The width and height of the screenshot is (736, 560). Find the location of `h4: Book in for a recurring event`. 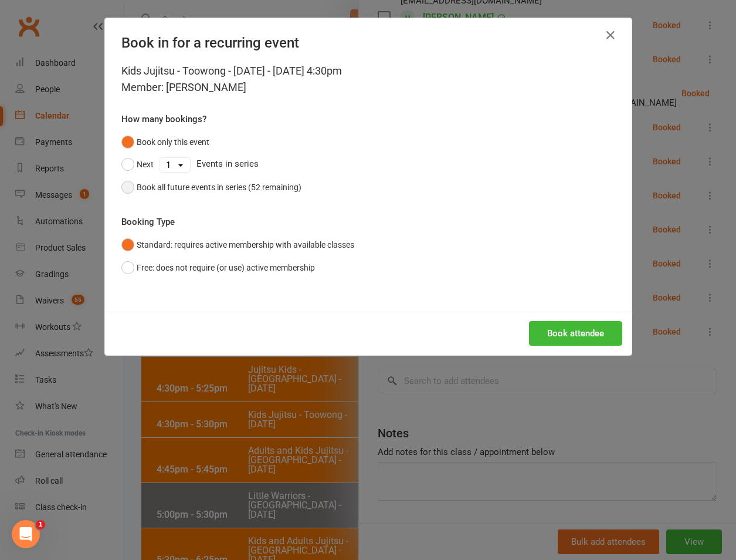

h4: Book in for a recurring event is located at coordinates (369, 43).